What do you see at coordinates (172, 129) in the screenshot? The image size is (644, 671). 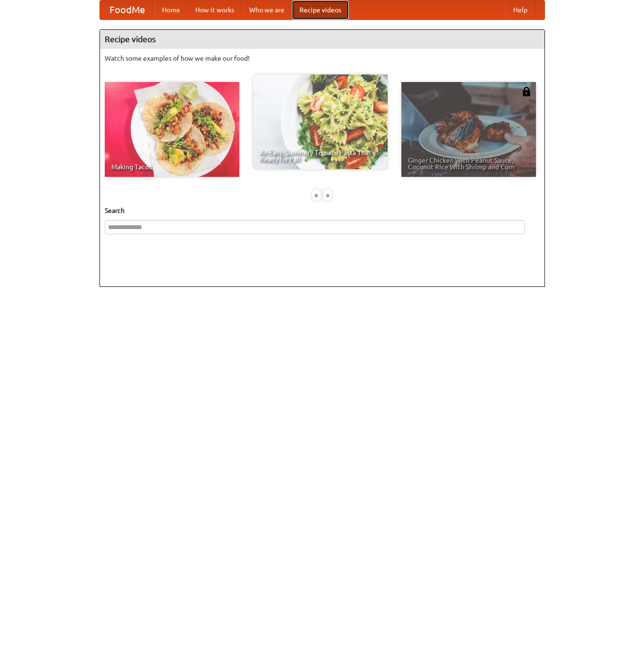 I see `a: Making Tacos` at bounding box center [172, 129].